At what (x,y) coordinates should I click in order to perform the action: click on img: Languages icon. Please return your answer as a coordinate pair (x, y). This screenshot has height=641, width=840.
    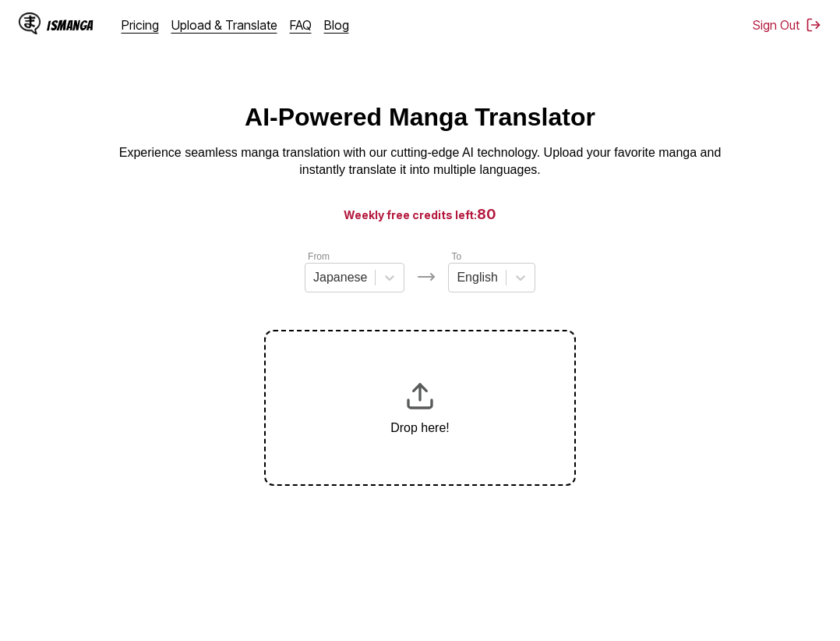
    Looking at the image, I should click on (426, 277).